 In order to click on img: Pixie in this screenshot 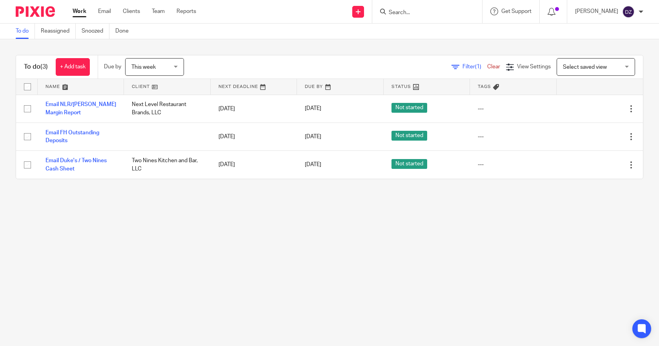, I will do `click(35, 11)`.